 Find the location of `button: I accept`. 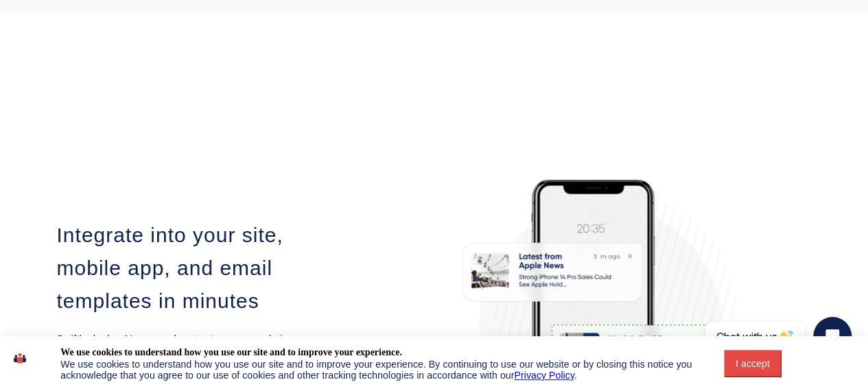

button: I accept is located at coordinates (753, 364).